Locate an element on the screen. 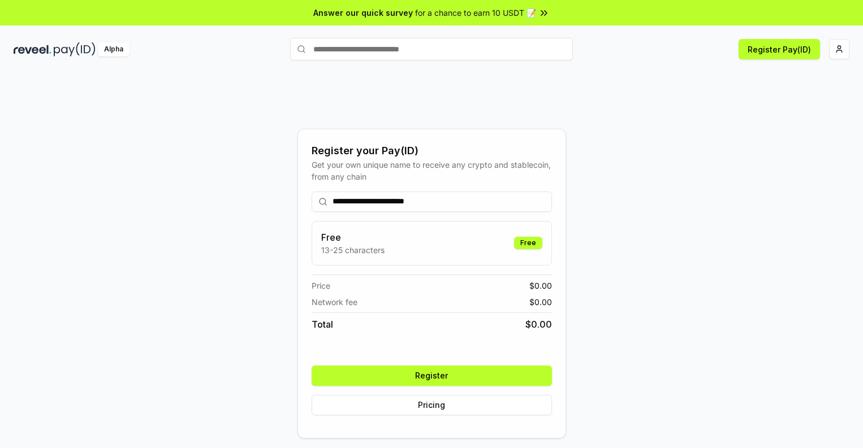 This screenshot has height=448, width=863. div: Register your Pay(ID) is located at coordinates (431, 151).